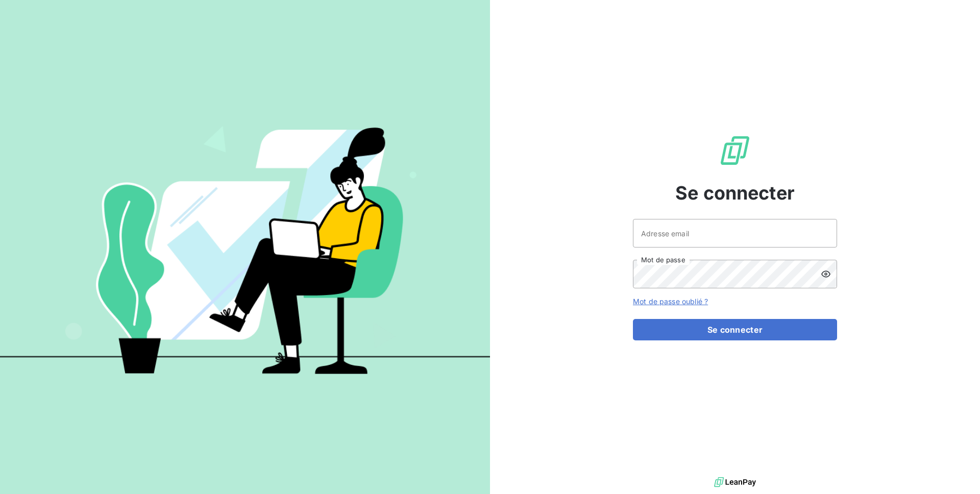 This screenshot has width=980, height=494. Describe the element at coordinates (671, 301) in the screenshot. I see `a: Mot de passe oublié ?` at that location.